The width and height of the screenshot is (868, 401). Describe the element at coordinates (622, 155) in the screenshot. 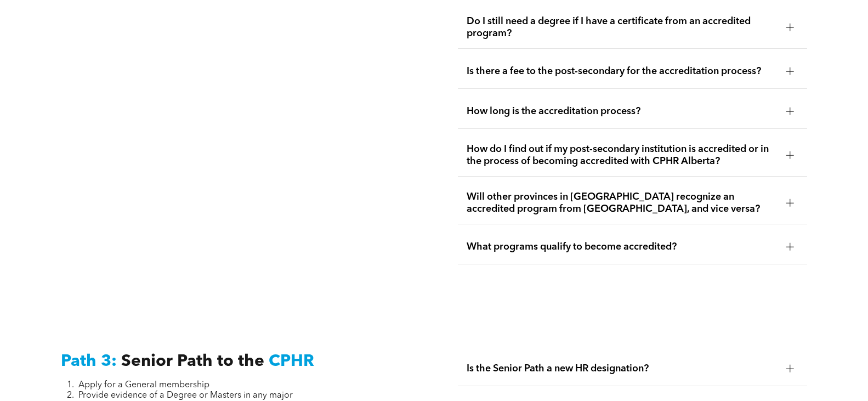

I see `span: How do I find out if my post-secondary institution is accredited or in the process of becoming ac...` at that location.